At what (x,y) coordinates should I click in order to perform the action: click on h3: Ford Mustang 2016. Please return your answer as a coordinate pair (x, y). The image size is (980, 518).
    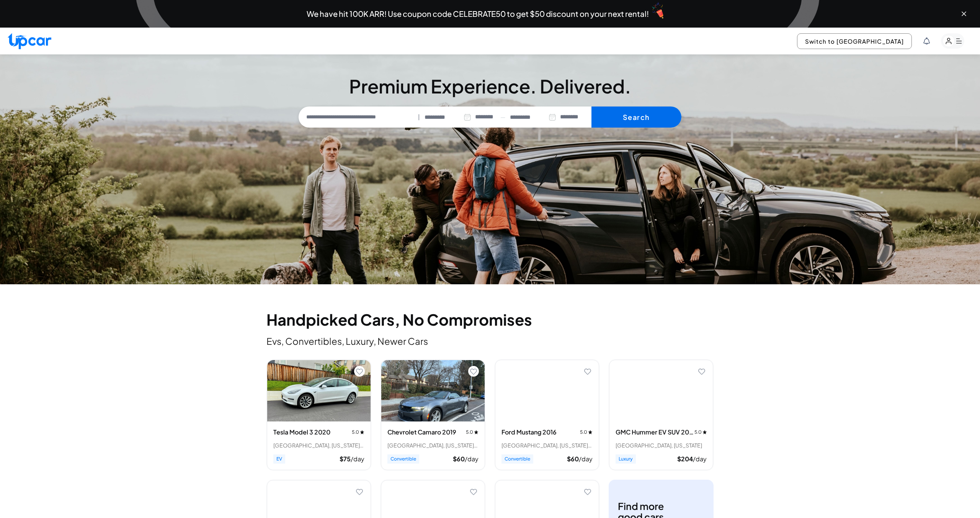
    Looking at the image, I should click on (529, 432).